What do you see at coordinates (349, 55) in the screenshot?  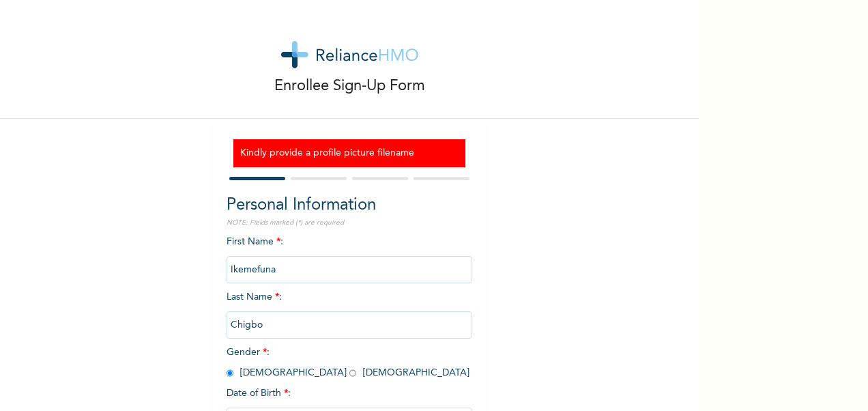 I see `img: logo` at bounding box center [349, 55].